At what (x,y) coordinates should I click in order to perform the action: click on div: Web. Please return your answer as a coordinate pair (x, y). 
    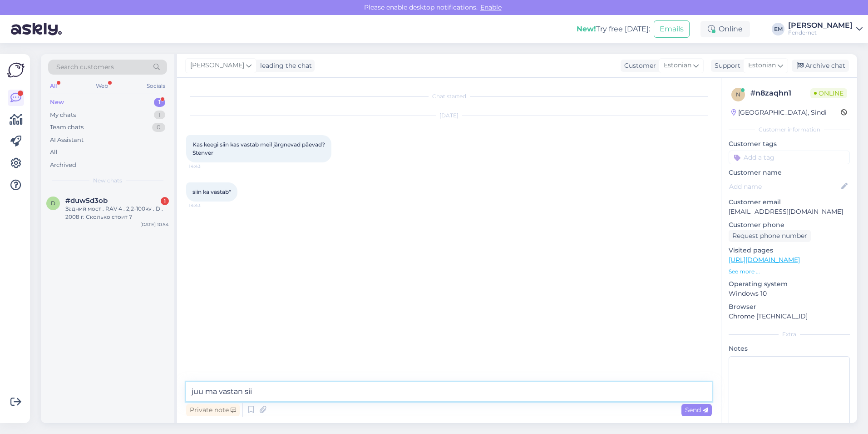
    Looking at the image, I should click on (102, 86).